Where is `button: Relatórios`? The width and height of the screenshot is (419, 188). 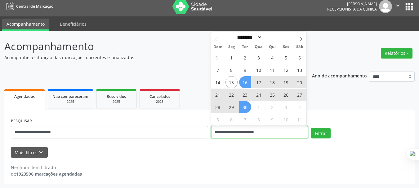
button: Relatórios is located at coordinates (396, 53).